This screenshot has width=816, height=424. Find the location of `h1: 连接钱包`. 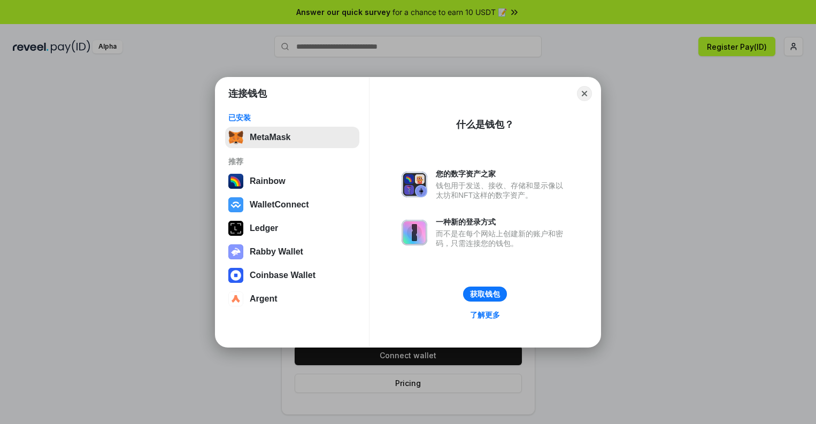

h1: 连接钱包 is located at coordinates (248, 94).